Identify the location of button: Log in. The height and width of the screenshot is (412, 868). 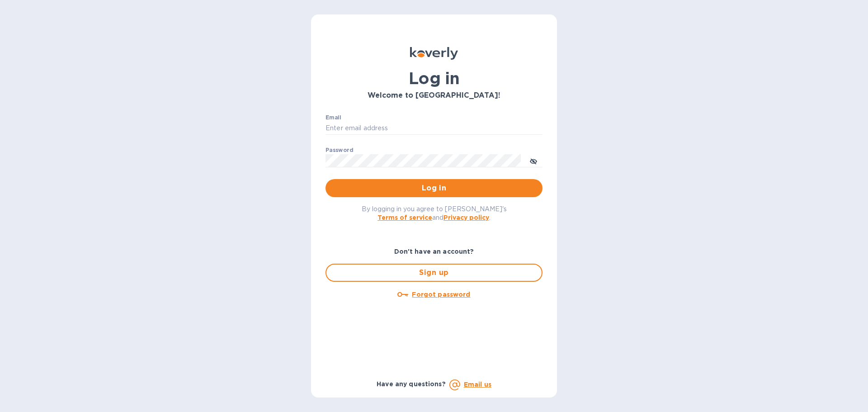
(434, 189).